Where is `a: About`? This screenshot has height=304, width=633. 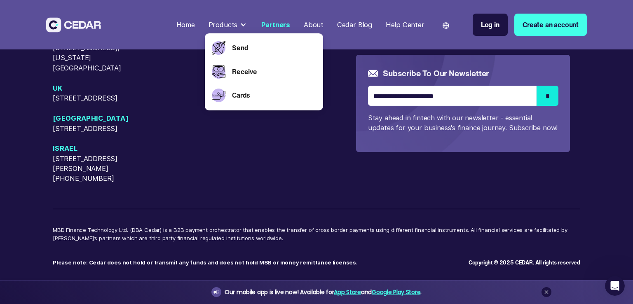
a: About is located at coordinates (314, 25).